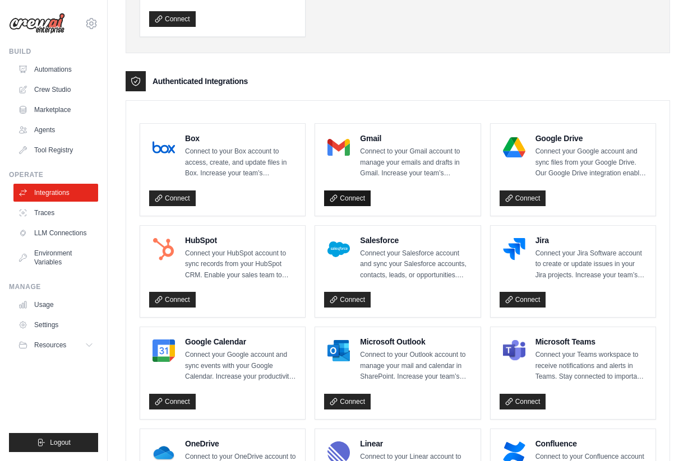  I want to click on p: Connect your Google account and sync files from your Google Drive. Our Google Drive integration e..., so click(591, 163).